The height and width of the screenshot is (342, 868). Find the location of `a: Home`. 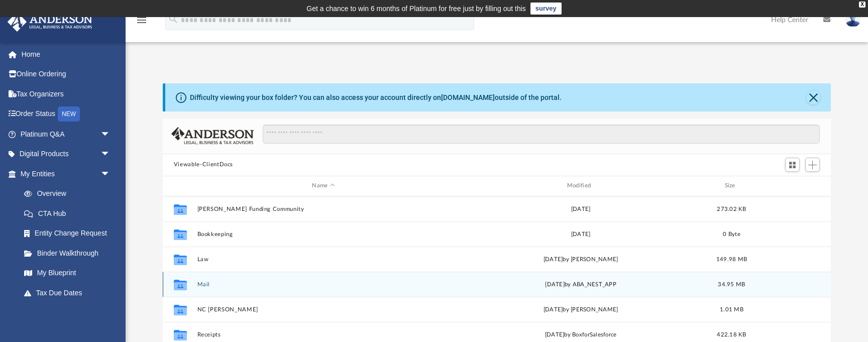

a: Home is located at coordinates (67, 54).